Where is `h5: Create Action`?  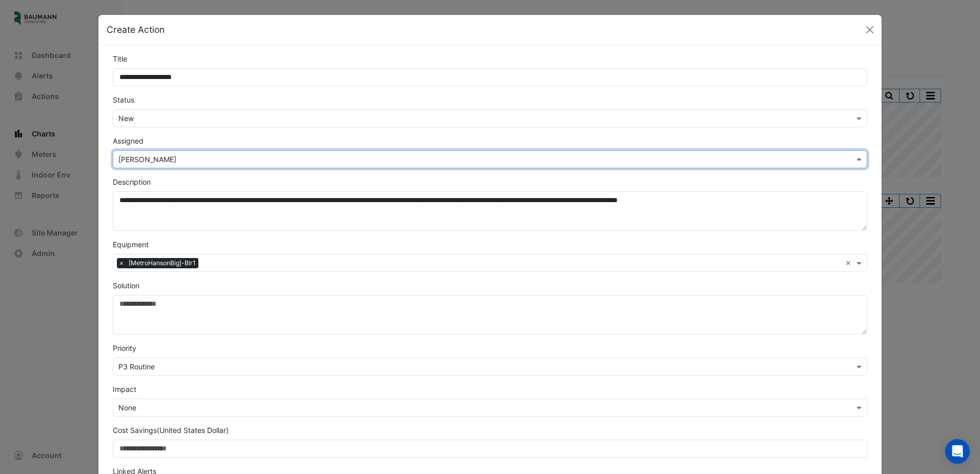 h5: Create Action is located at coordinates (135, 30).